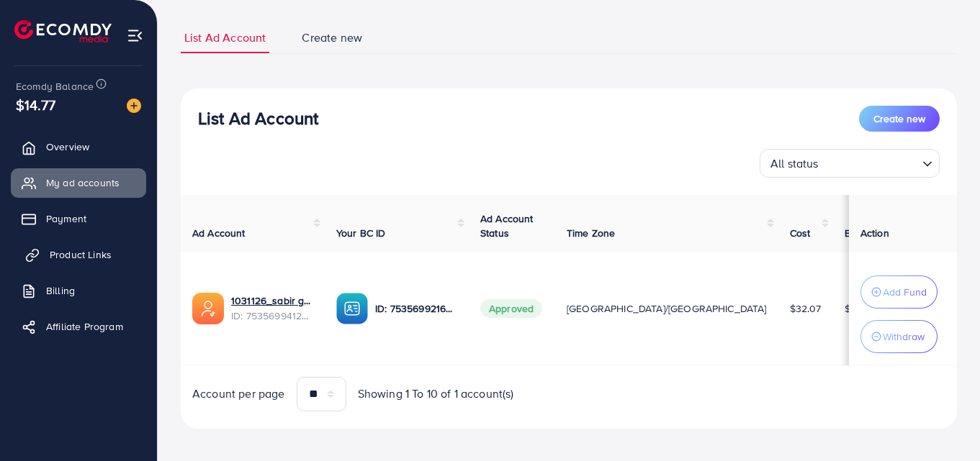 The width and height of the screenshot is (980, 461). What do you see at coordinates (219, 233) in the screenshot?
I see `span: Ad Account` at bounding box center [219, 233].